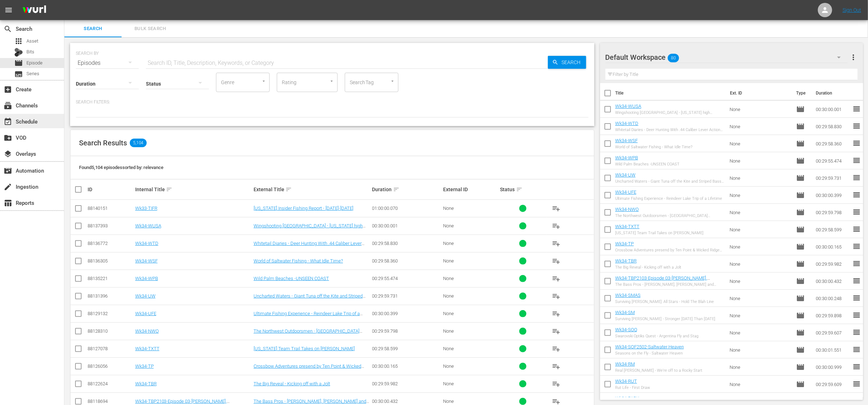 The width and height of the screenshot is (868, 405). I want to click on a: Wk34-UW, so click(625, 174).